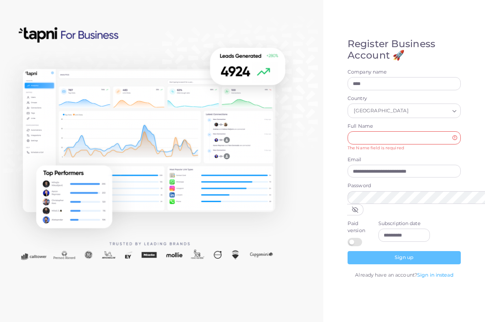  I want to click on button: Sign up, so click(404, 258).